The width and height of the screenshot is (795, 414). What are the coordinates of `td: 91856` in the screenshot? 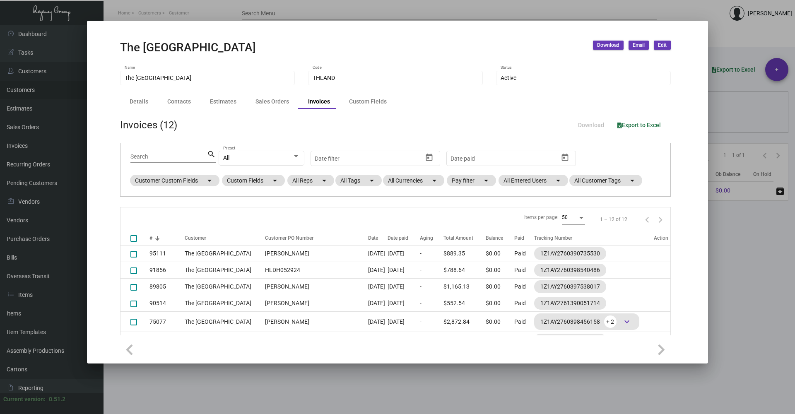 It's located at (167, 270).